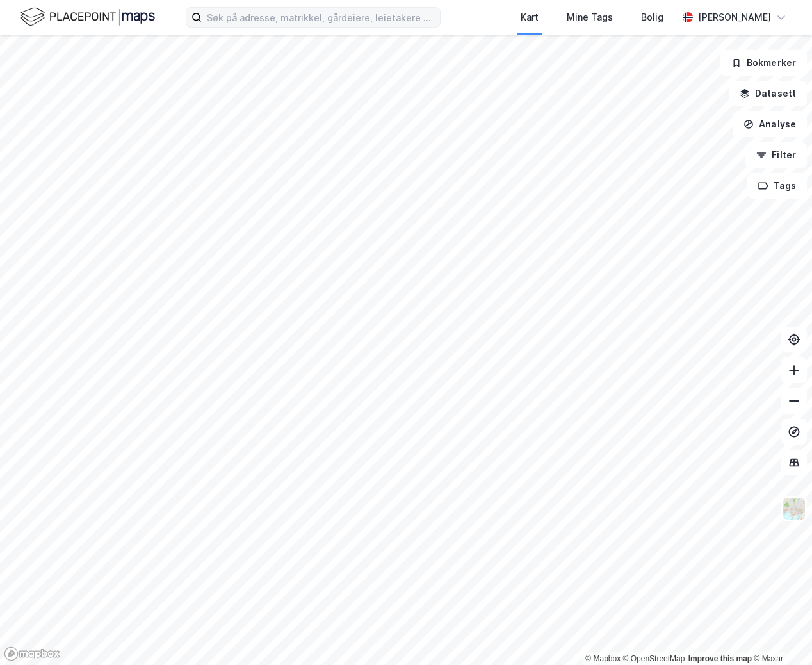 This screenshot has height=665, width=812. I want to click on input: Søk på adresse, matrikkel, gårdeiere, leietakere eller personer, so click(321, 17).